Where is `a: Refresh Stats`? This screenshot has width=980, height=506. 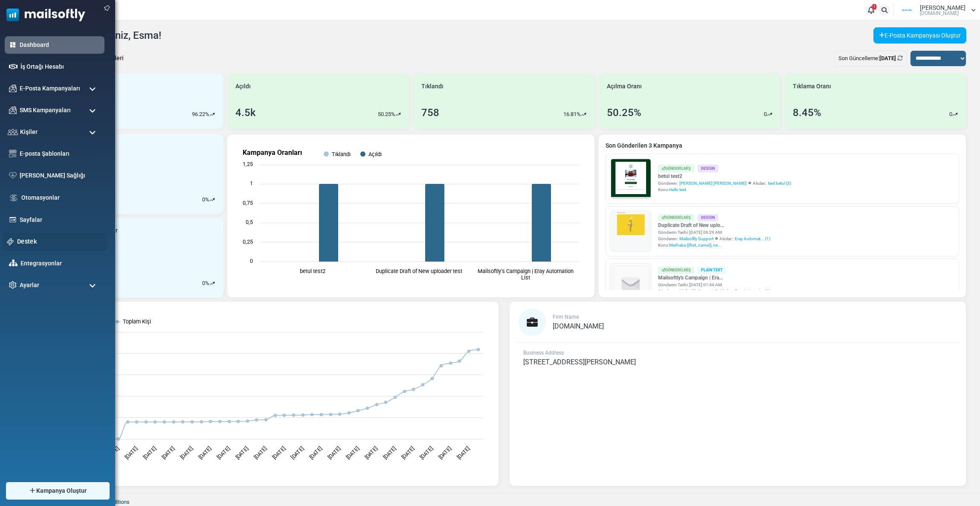
a: Refresh Stats is located at coordinates (900, 58).